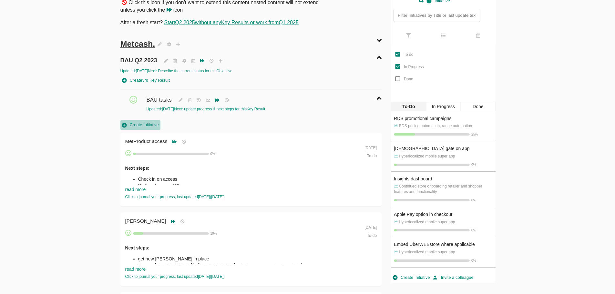  What do you see at coordinates (214, 233) in the screenshot?
I see `span: 10 %` at bounding box center [214, 233].